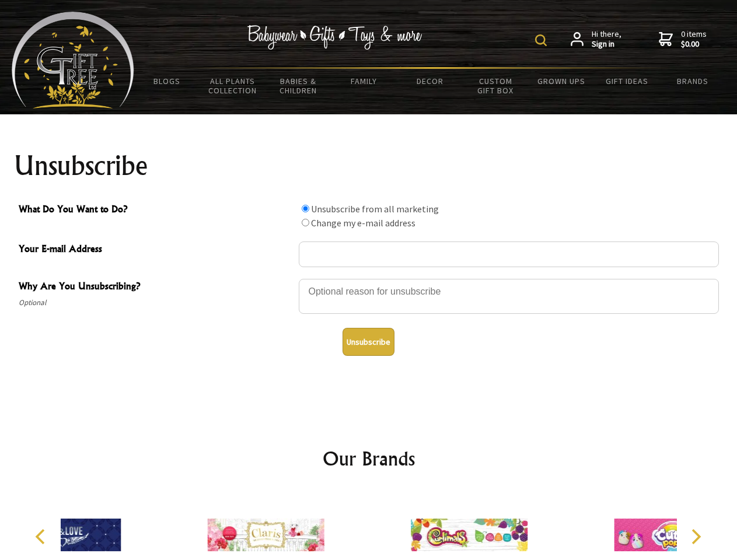 This screenshot has height=560, width=737. Describe the element at coordinates (509, 296) in the screenshot. I see `textarea: Why Are You Unsubscribing?` at that location.